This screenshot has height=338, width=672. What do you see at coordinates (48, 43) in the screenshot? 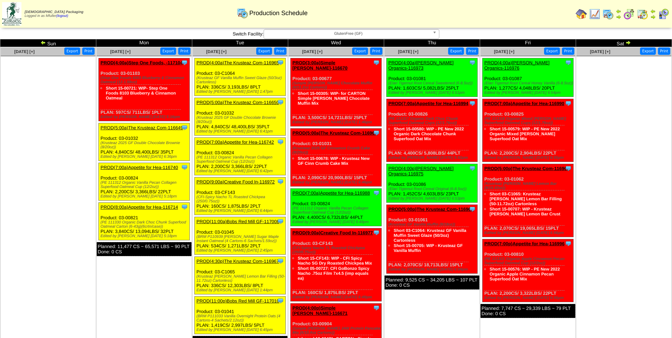
I see `td: Sun` at bounding box center [48, 43].